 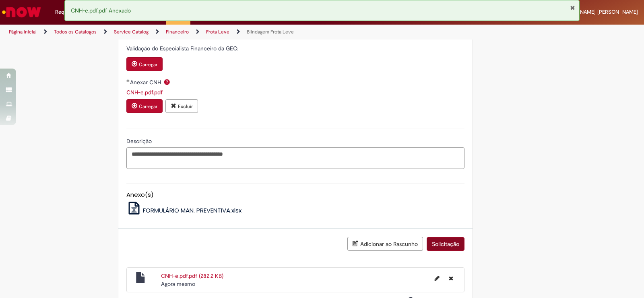 What do you see at coordinates (184, 210) in the screenshot?
I see `a: FORMULÁRIO MAN. PREVENTIVA.xlsx` at bounding box center [184, 210].